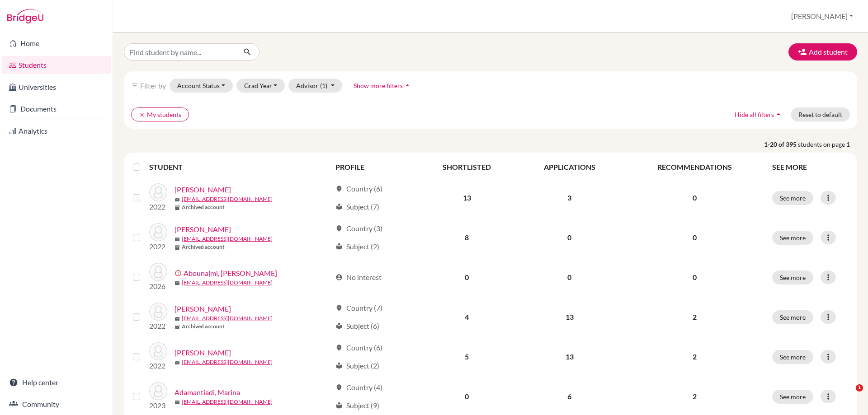  What do you see at coordinates (466, 357) in the screenshot?
I see `td: 5` at bounding box center [466, 357].